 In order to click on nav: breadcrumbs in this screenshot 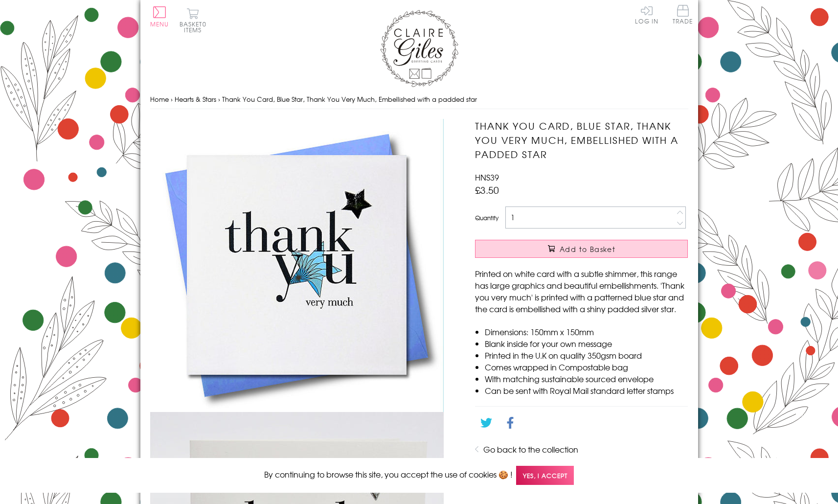, I will do `click(419, 100)`.